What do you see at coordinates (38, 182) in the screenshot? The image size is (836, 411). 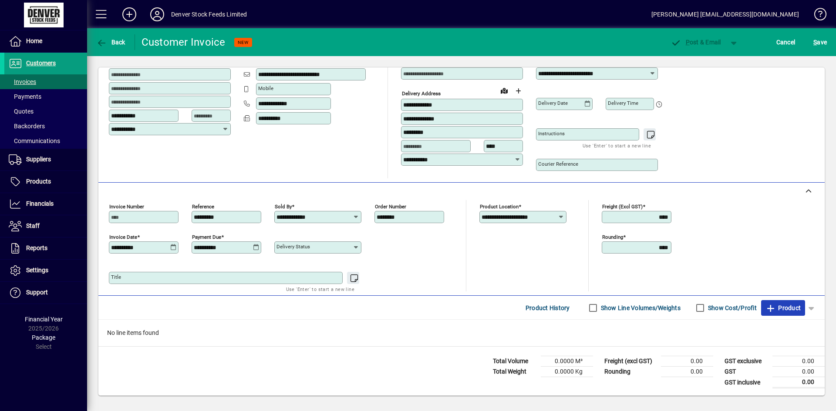 I see `span: Products` at bounding box center [38, 182].